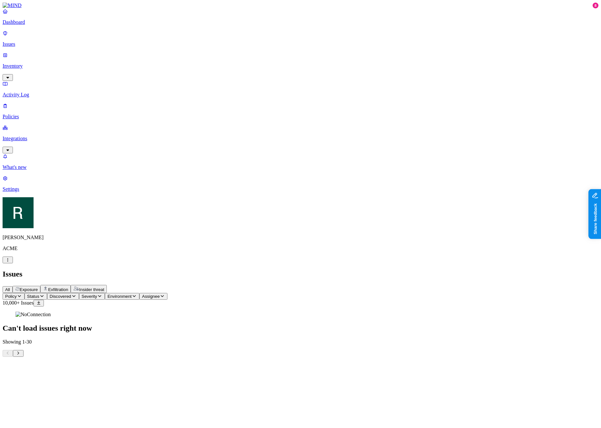 This screenshot has height=428, width=601. What do you see at coordinates (58, 290) in the screenshot?
I see `span: Exfiltration` at bounding box center [58, 290].